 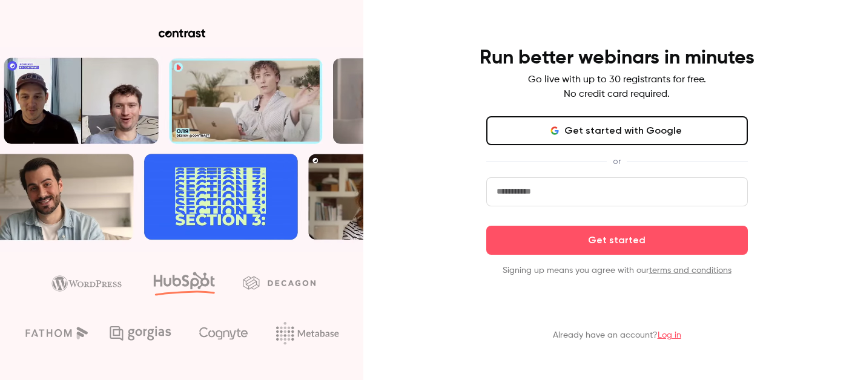 What do you see at coordinates (617, 58) in the screenshot?
I see `h4: Run better webinars in minutes` at bounding box center [617, 58].